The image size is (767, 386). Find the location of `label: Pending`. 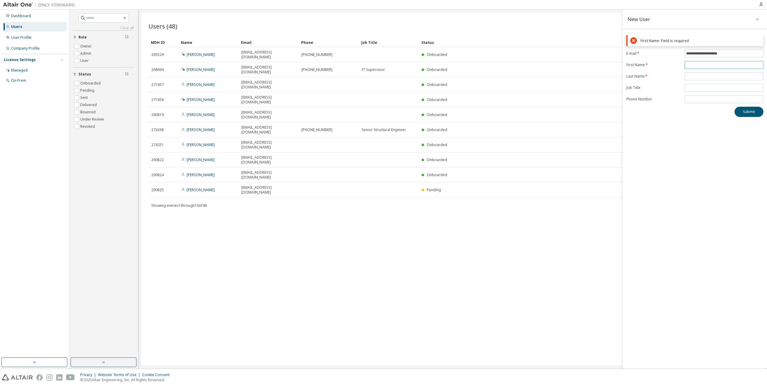

label: Pending is located at coordinates (88, 90).